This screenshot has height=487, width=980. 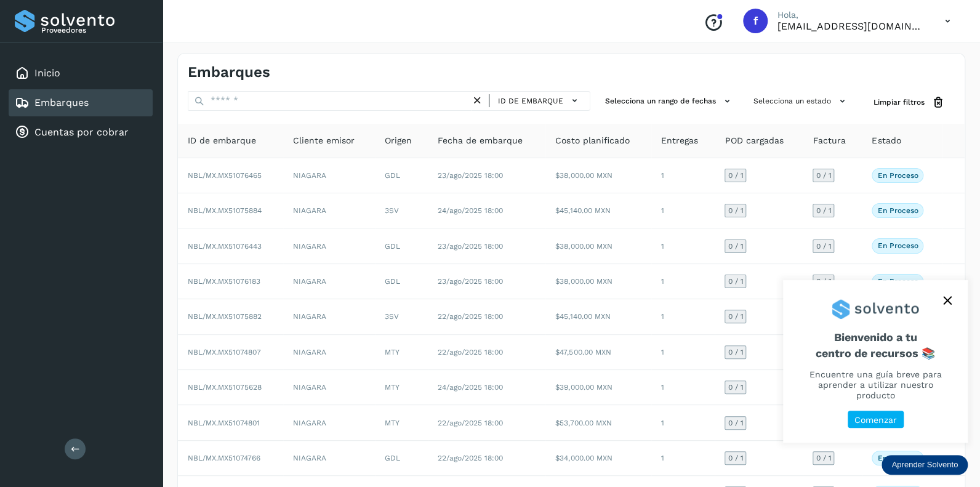 I want to click on button: Comenzar, so click(x=876, y=420).